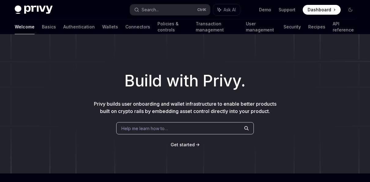  I want to click on button: Toggle dark mode, so click(351, 10).